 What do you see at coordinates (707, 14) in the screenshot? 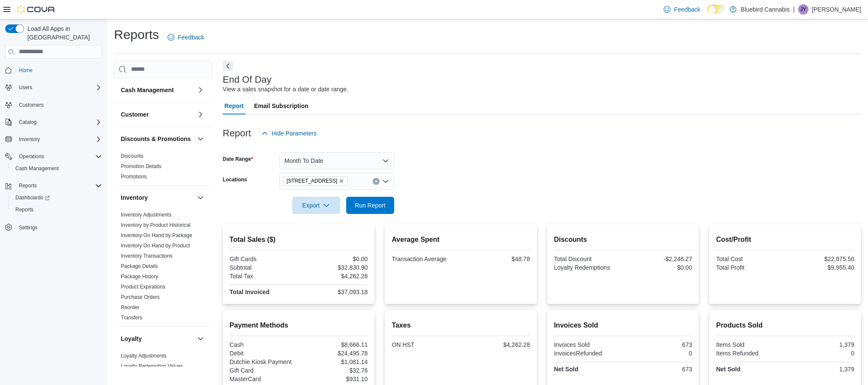
I see `span: Dark Mode` at bounding box center [707, 14].